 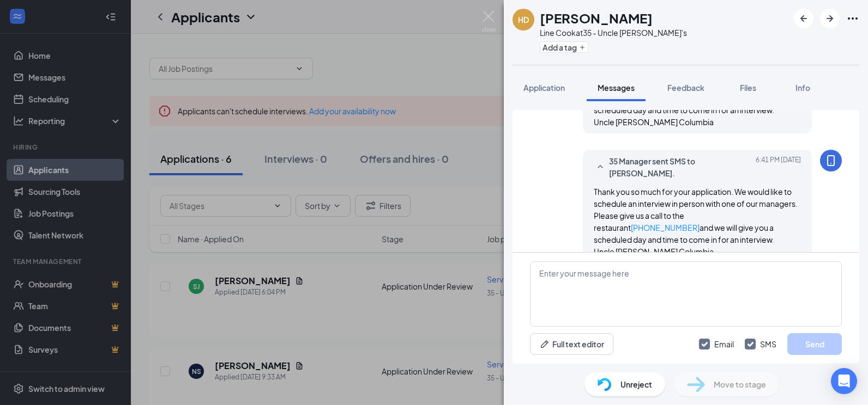 I want to click on svg: ArrowRight, so click(x=830, y=19).